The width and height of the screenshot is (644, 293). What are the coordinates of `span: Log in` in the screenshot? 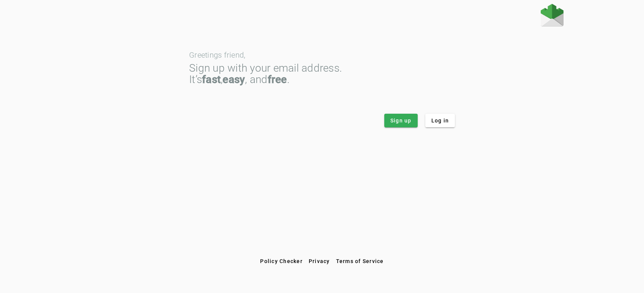 It's located at (440, 121).